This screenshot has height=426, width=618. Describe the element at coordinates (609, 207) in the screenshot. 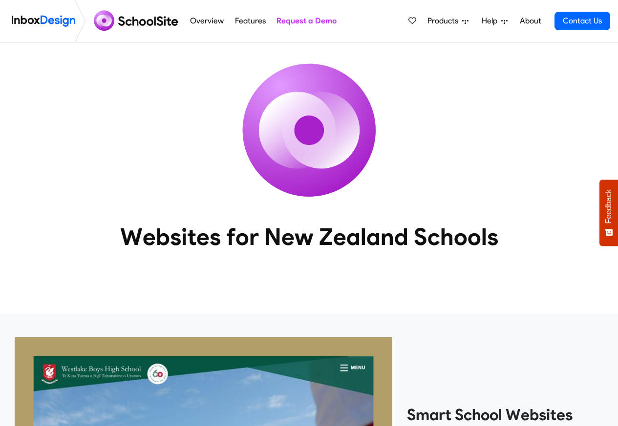

I see `span: Feedback` at that location.